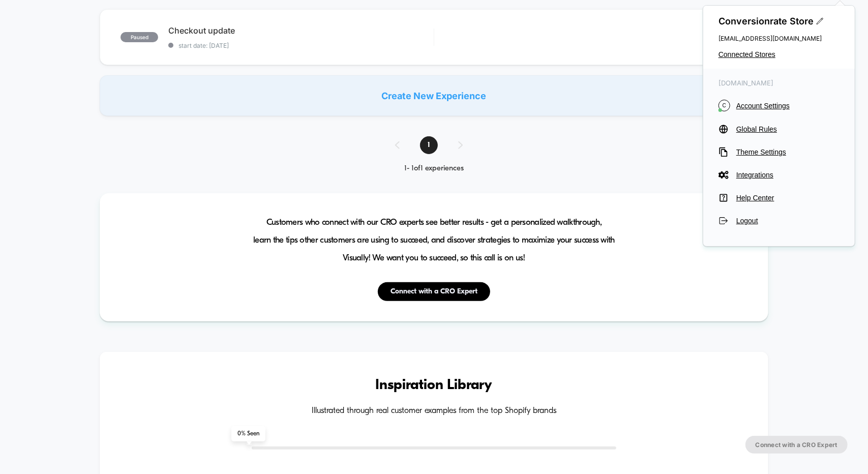  What do you see at coordinates (788, 152) in the screenshot?
I see `span: Theme Settings` at bounding box center [788, 152].